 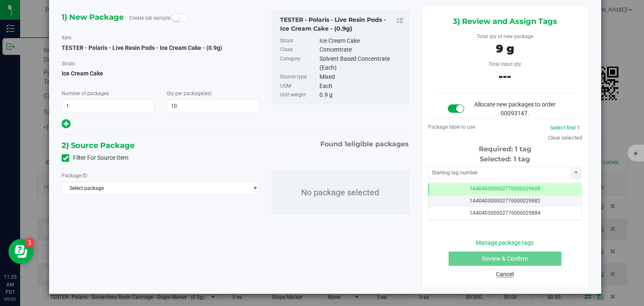 I want to click on span: 1A4040300002776000029608, so click(x=505, y=189).